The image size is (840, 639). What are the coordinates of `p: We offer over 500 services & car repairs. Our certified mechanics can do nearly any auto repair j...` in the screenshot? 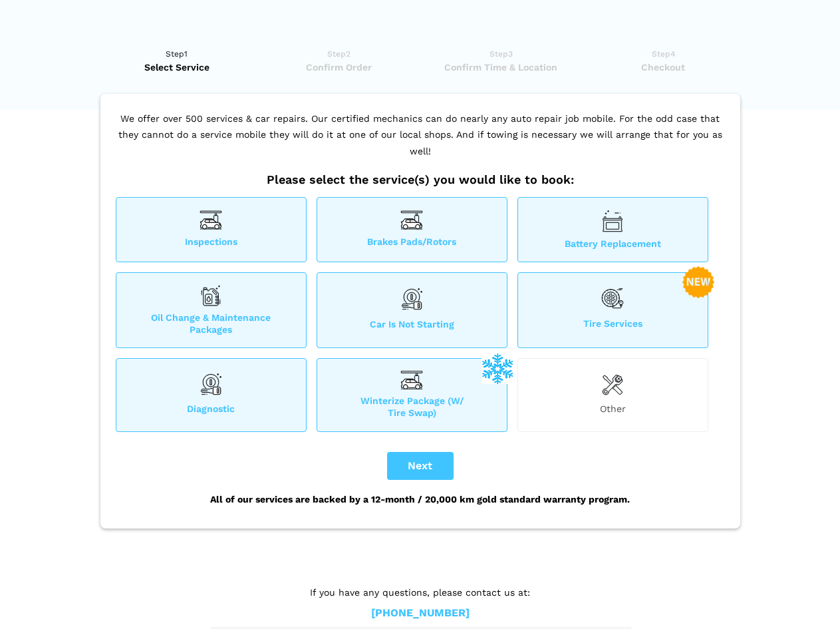 It's located at (420, 142).